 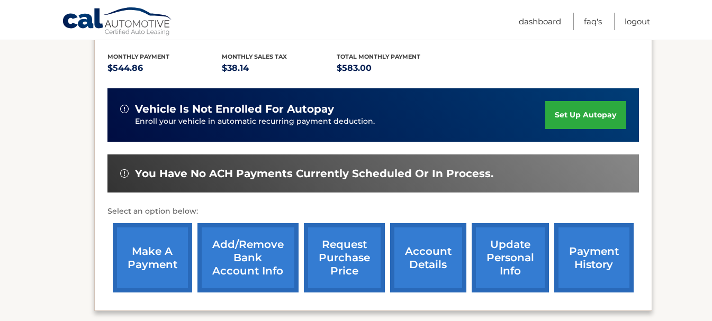 I want to click on p: Select an option below:, so click(x=373, y=212).